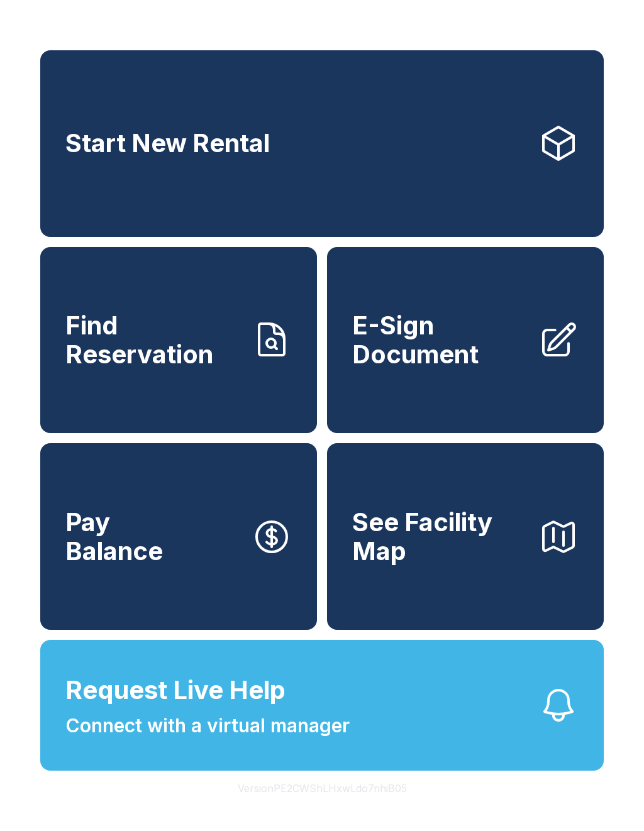 The width and height of the screenshot is (644, 831). What do you see at coordinates (114, 536) in the screenshot?
I see `span: Pay Balance` at bounding box center [114, 536].